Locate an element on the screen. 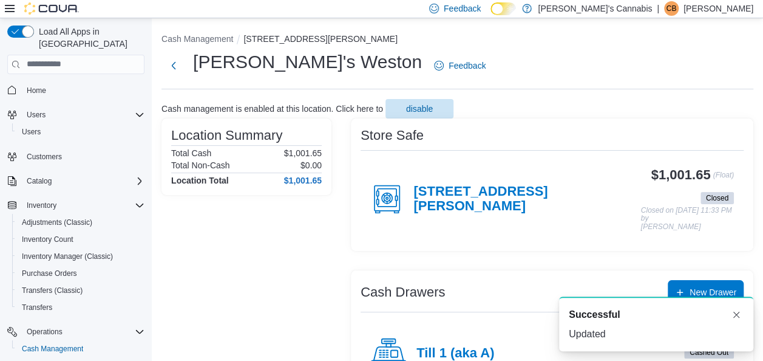  span: New Drawer is located at coordinates (713, 292).